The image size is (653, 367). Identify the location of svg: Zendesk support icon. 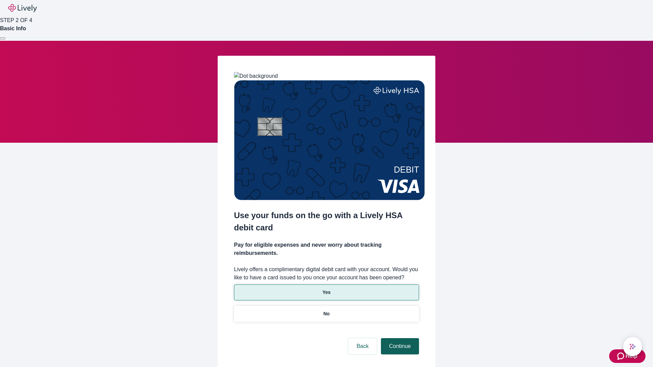
(622, 357).